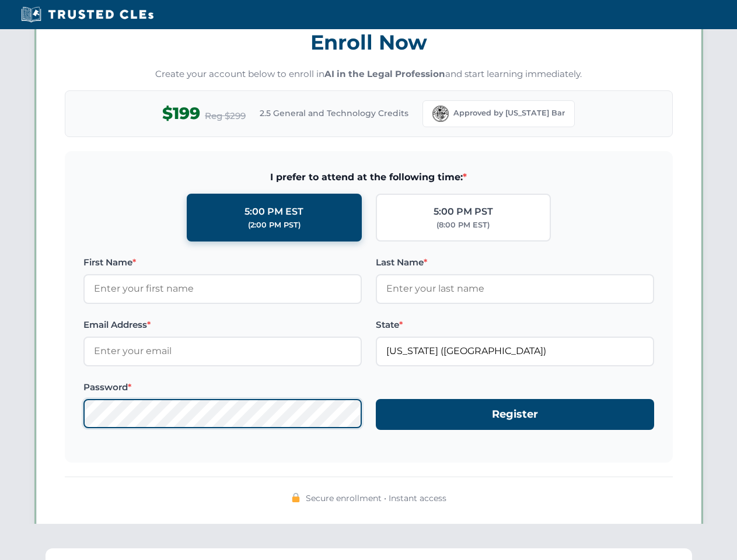 The image size is (737, 560). I want to click on div: 5:00 PM PST, so click(463, 212).